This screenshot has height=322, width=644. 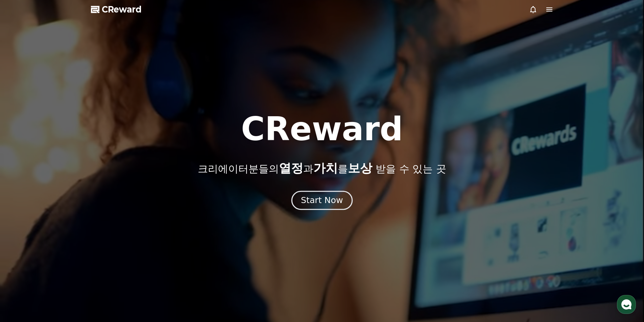 I want to click on span: 가치, so click(x=326, y=168).